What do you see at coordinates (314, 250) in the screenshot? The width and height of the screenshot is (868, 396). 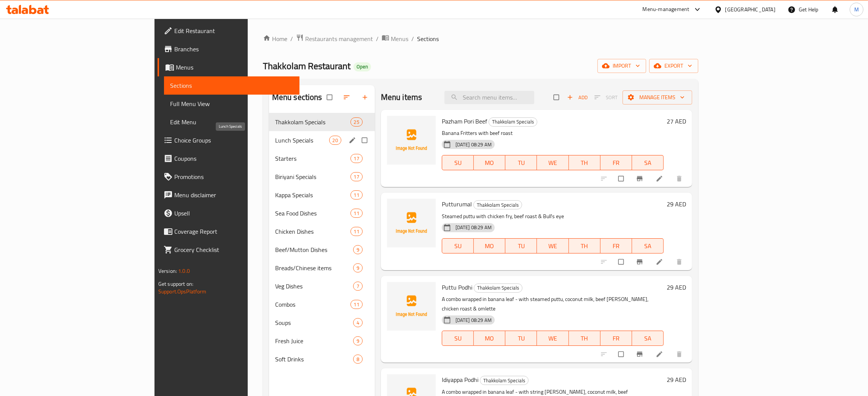 I see `span: Beef/Mutton Dishes` at bounding box center [314, 250].